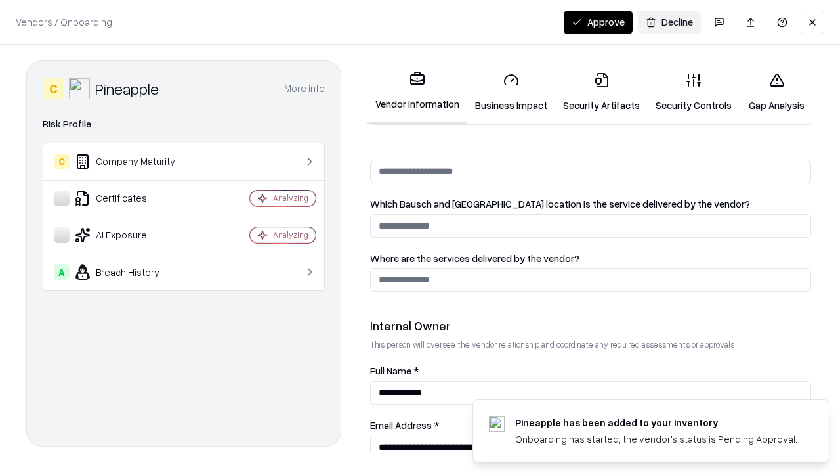 The image size is (840, 473). What do you see at coordinates (64, 22) in the screenshot?
I see `p: Vendors / Onboarding` at bounding box center [64, 22].